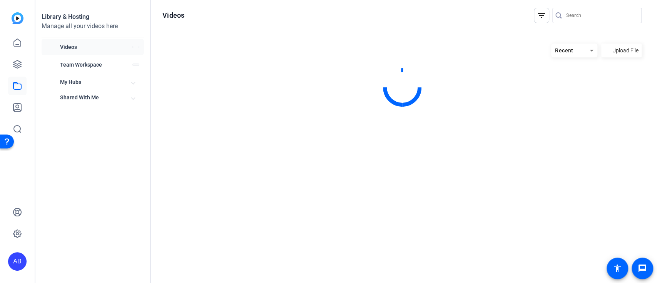 The image size is (657, 283). What do you see at coordinates (93, 17) in the screenshot?
I see `div: Library & Hosting` at bounding box center [93, 17].